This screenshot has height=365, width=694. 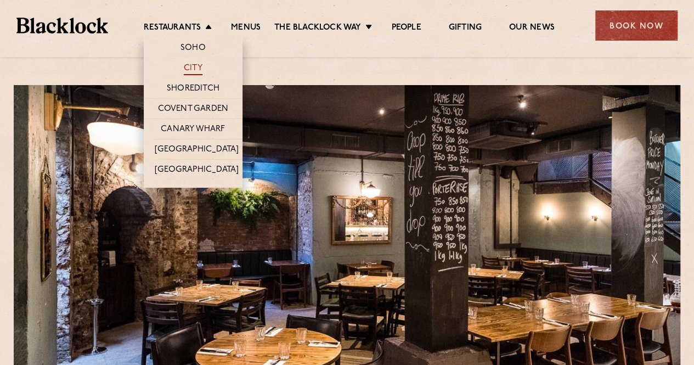 What do you see at coordinates (531, 29) in the screenshot?
I see `a: Our News` at bounding box center [531, 29].